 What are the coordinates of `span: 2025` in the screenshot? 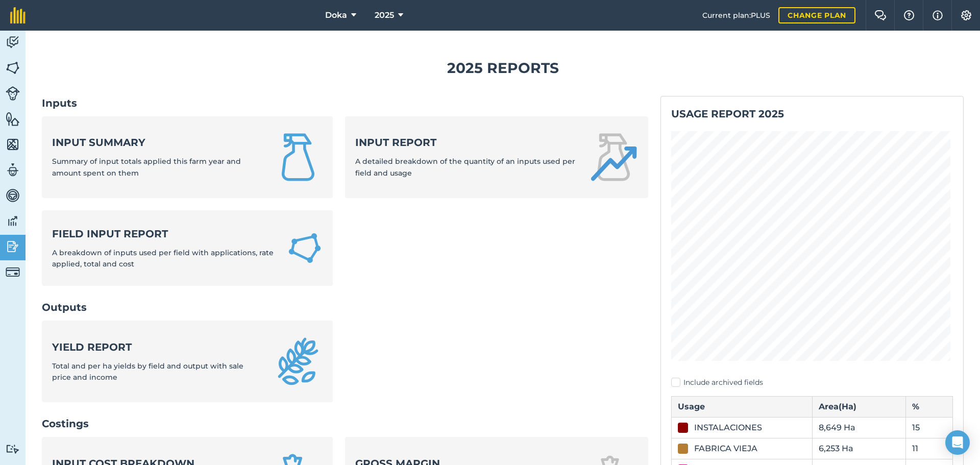 It's located at (384, 15).